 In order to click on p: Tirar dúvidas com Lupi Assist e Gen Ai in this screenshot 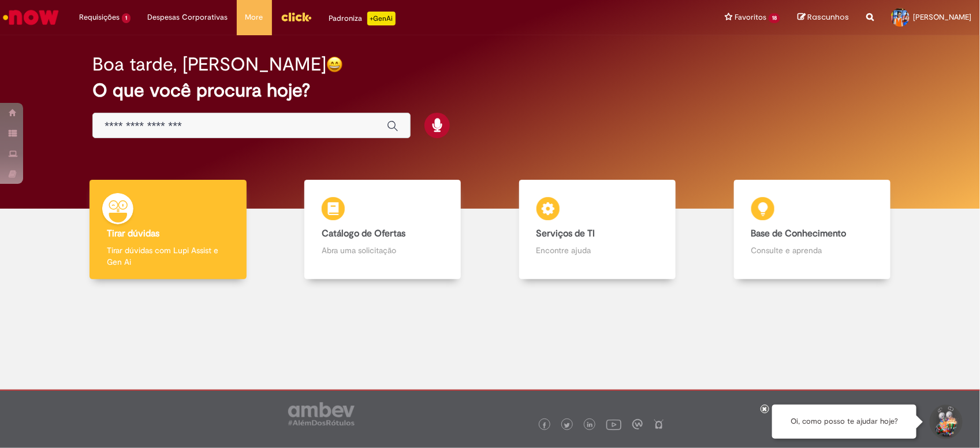, I will do `click(168, 256)`.